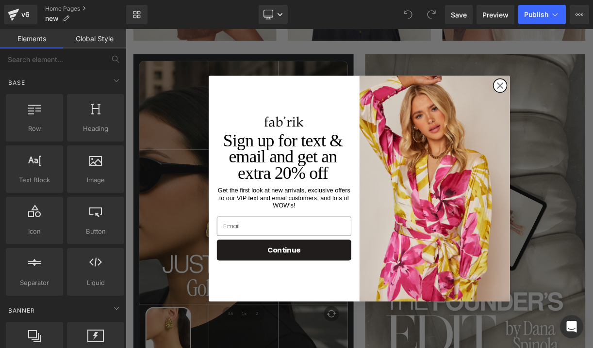  I want to click on span: new, so click(52, 18).